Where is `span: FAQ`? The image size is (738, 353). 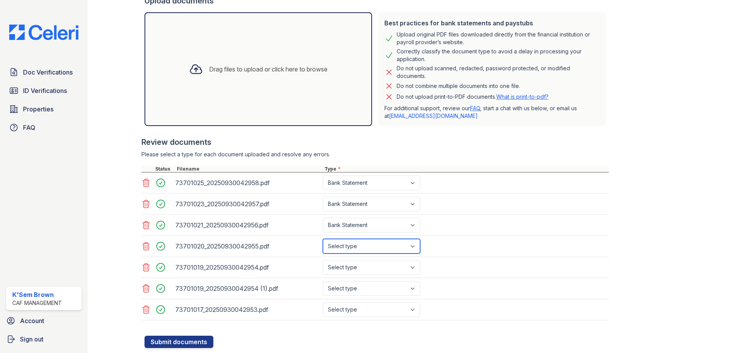
span: FAQ is located at coordinates (29, 128).